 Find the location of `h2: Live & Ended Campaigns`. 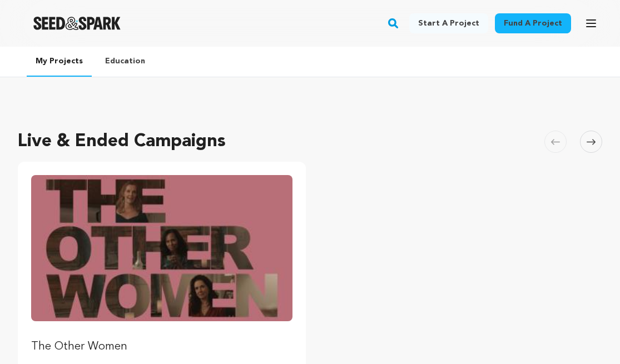

h2: Live & Ended Campaigns is located at coordinates (121, 142).